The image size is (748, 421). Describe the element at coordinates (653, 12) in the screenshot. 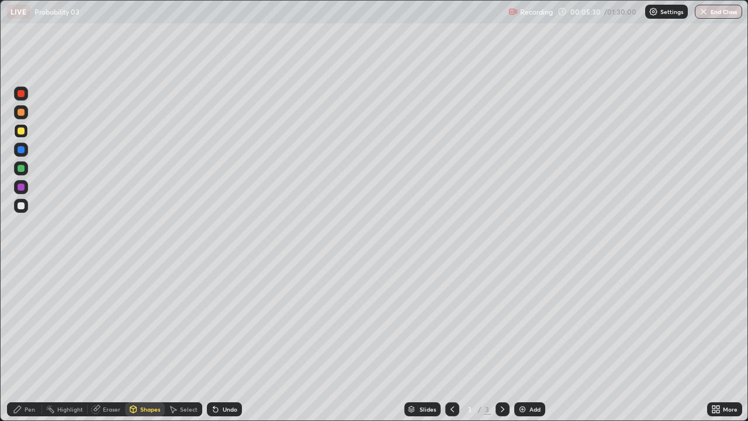

I see `img: class-settings-icons` at that location.